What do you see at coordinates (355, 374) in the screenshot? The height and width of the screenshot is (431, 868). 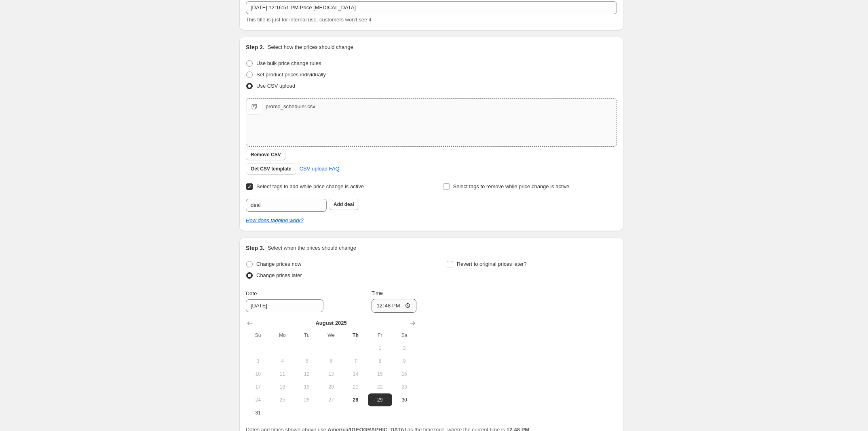 I see `span: 14` at bounding box center [355, 374].